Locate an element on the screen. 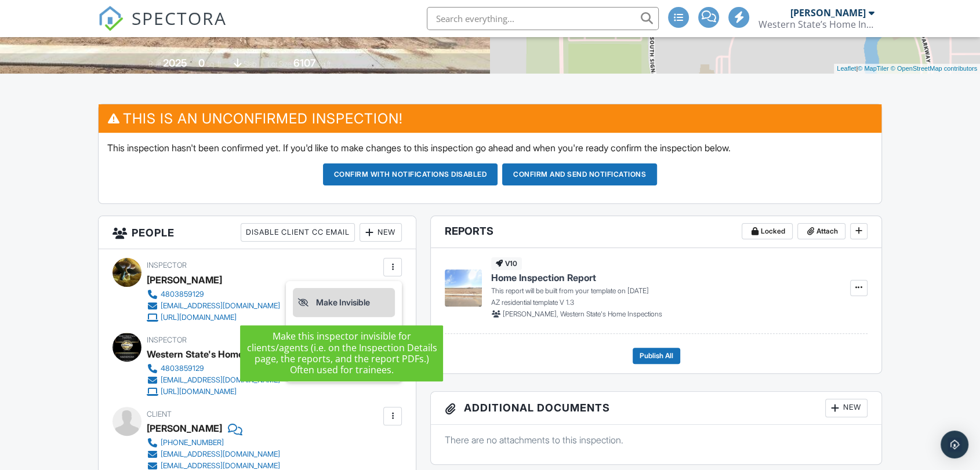 The image size is (980, 470). a: © OpenStreetMap contributors is located at coordinates (934, 69).